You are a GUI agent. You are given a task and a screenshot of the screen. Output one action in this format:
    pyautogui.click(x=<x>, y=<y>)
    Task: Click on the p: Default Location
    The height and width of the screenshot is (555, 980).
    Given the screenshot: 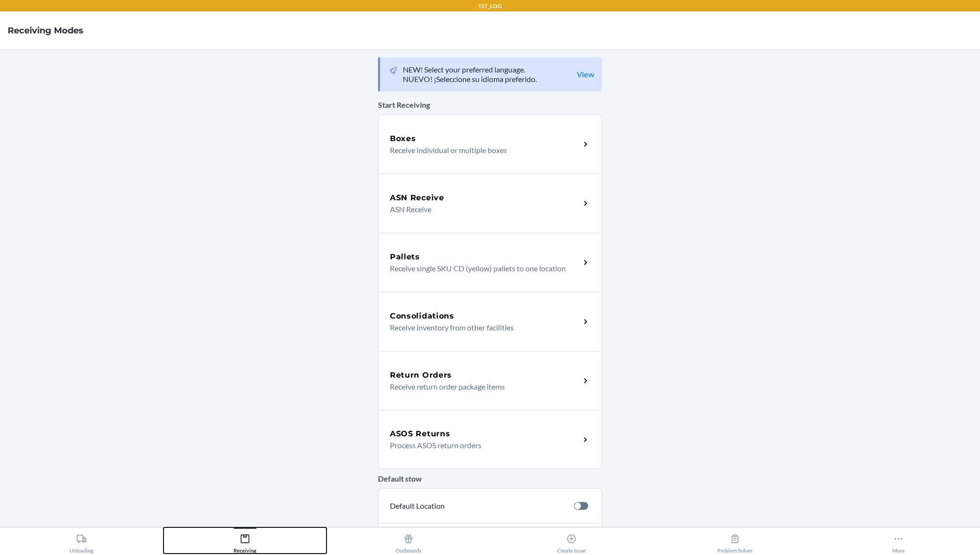 What is the action you would take?
    pyautogui.click(x=478, y=506)
    